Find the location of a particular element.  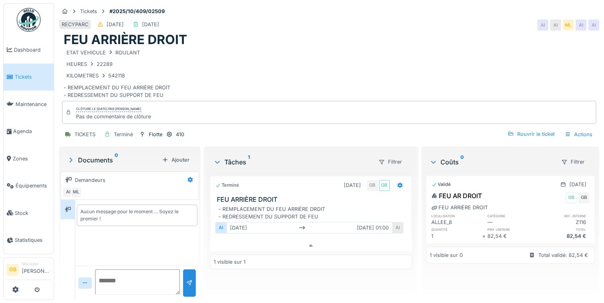

div: 410 is located at coordinates (180, 134).